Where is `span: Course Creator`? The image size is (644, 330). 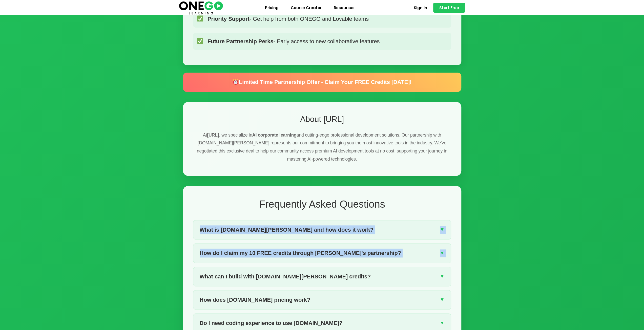
span: Course Creator is located at coordinates (306, 8).